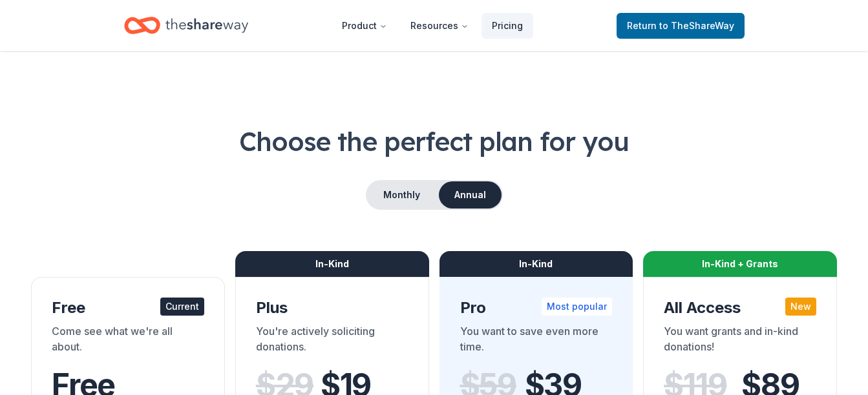 Image resolution: width=868 pixels, height=395 pixels. Describe the element at coordinates (364, 26) in the screenshot. I see `button: Product` at that location.